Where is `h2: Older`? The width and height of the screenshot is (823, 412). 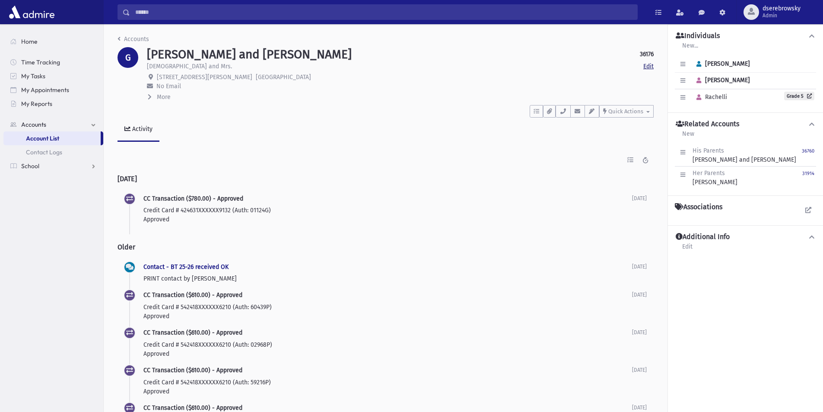
h2: Older is located at coordinates (386, 247).